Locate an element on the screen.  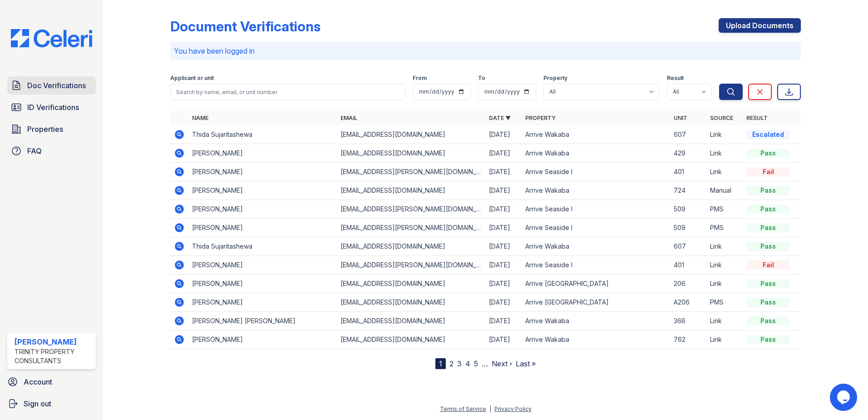
a: Property is located at coordinates (540, 118).